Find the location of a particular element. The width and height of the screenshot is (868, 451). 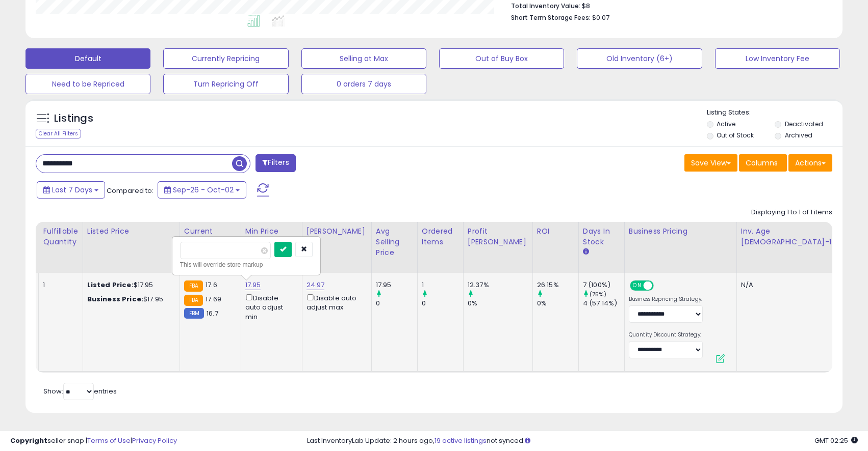

a: 17.95 is located at coordinates (253, 285).